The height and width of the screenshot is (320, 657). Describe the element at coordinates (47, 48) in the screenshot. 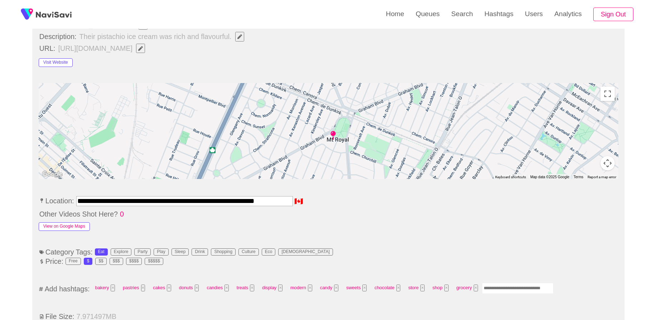

I see `span: URL:` at that location.